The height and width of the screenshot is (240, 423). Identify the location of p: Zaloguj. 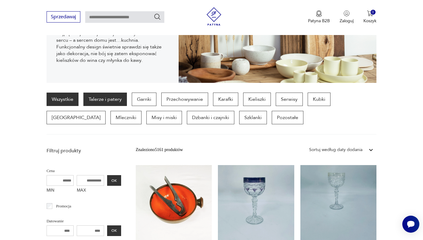
(346, 21).